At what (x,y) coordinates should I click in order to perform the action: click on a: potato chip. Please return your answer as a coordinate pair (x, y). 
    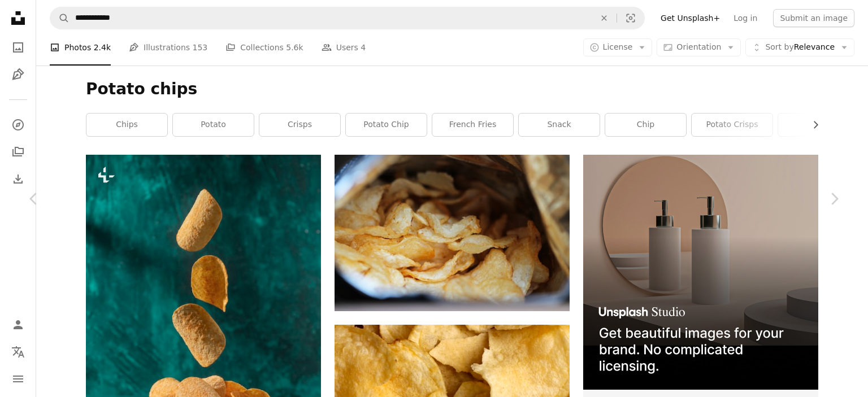
    Looking at the image, I should click on (386, 125).